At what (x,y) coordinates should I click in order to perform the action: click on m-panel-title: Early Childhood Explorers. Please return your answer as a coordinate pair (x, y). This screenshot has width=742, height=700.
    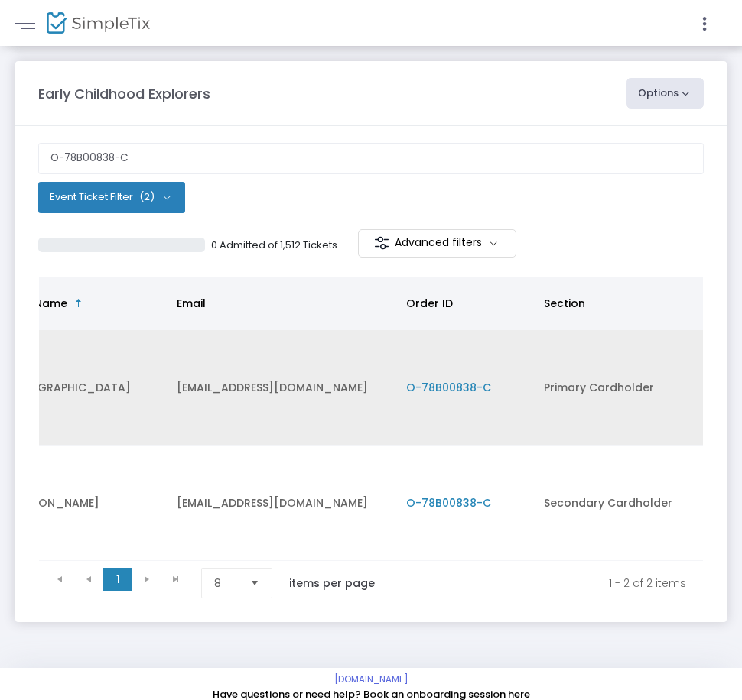
    Looking at the image, I should click on (124, 94).